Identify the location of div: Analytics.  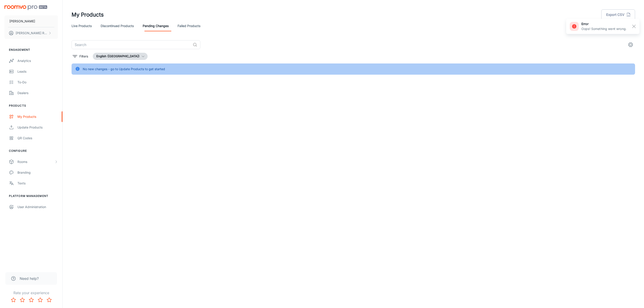
(37, 61).